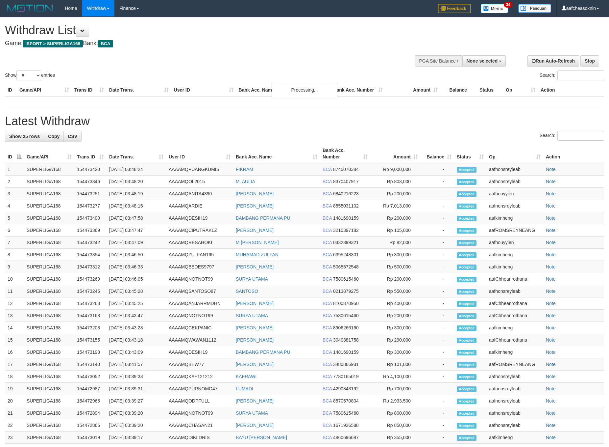 The width and height of the screenshot is (609, 447). Describe the element at coordinates (574, 153) in the screenshot. I see `th: Action` at that location.